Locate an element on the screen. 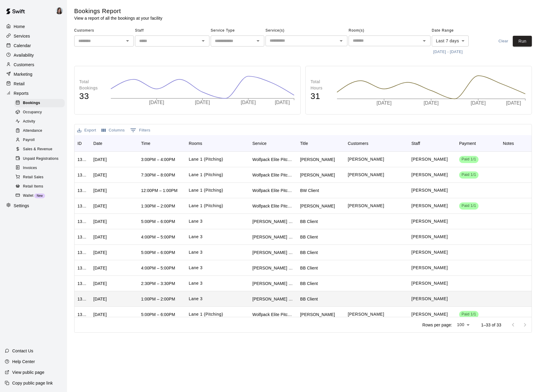 This screenshot has height=392, width=539. span: Wallet is located at coordinates (28, 196).